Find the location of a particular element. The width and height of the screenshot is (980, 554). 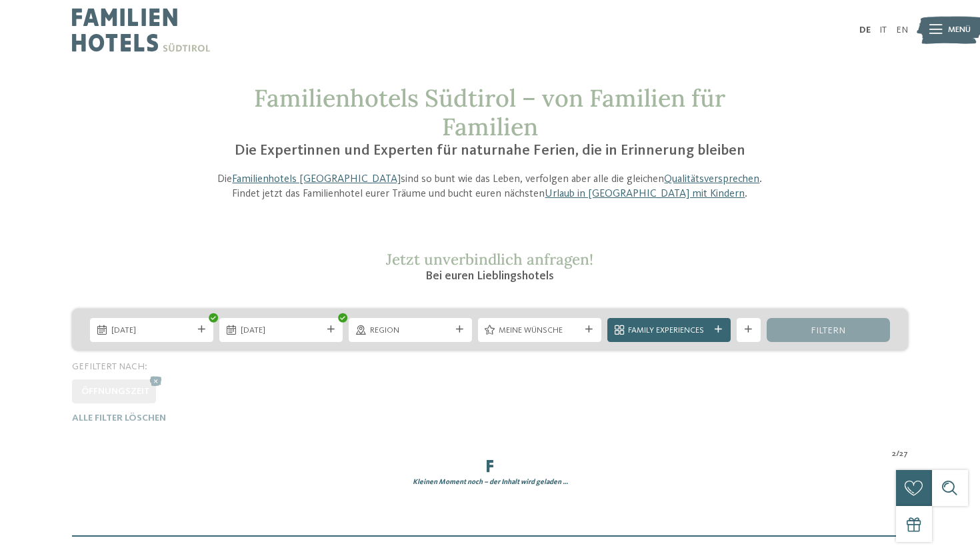

span: Die Expertinnen und Experten für naturnahe Ferien, die in Erinnerung bleiben is located at coordinates (490, 150).